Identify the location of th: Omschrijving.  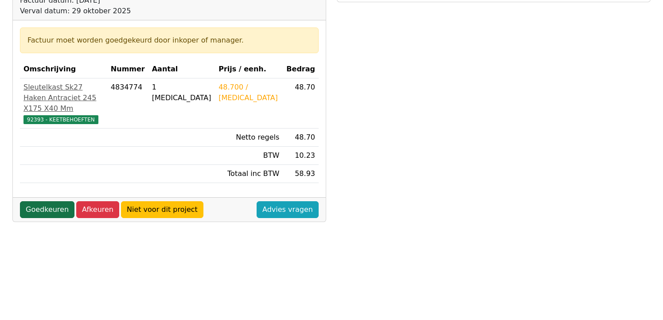
(63, 69).